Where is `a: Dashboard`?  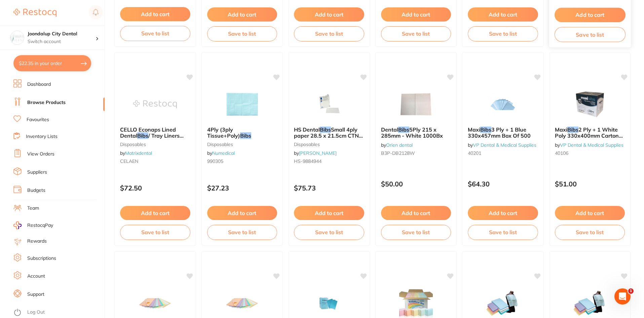 a: Dashboard is located at coordinates (39, 84).